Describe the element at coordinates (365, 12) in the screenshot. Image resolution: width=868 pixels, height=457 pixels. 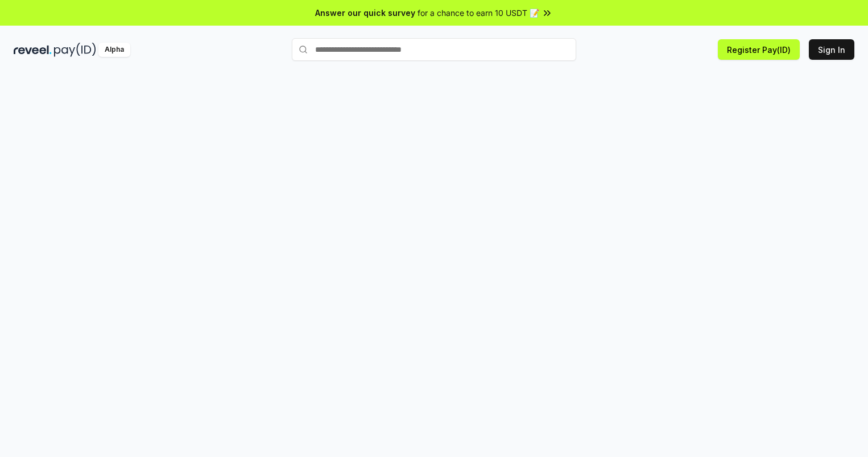
I see `span: Answer our quick survey` at that location.